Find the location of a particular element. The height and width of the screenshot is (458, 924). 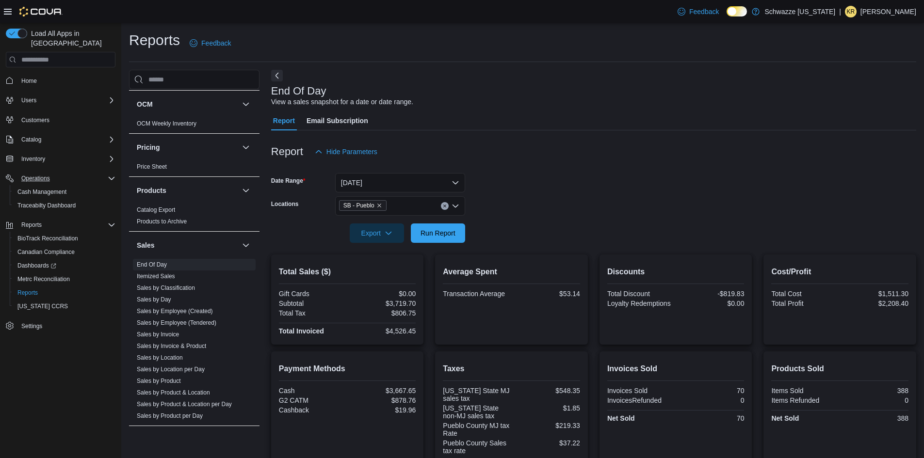

a: Sales by Product is located at coordinates (159, 381).